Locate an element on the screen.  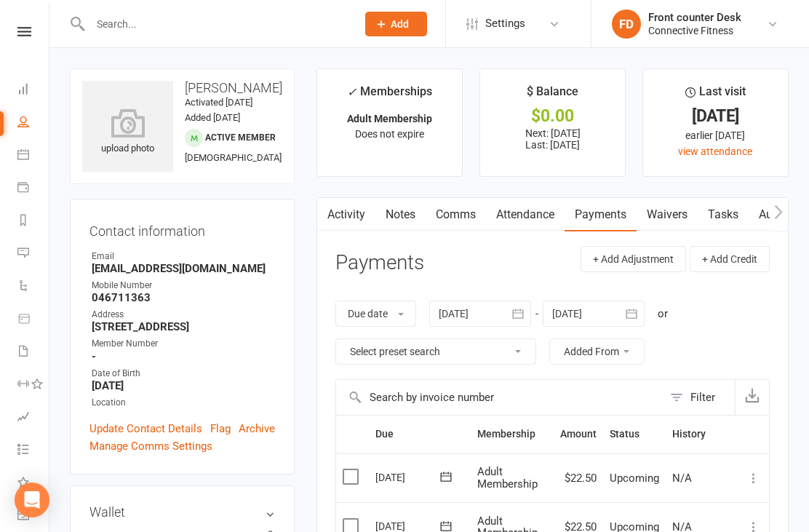
th: Membership is located at coordinates (512, 434).